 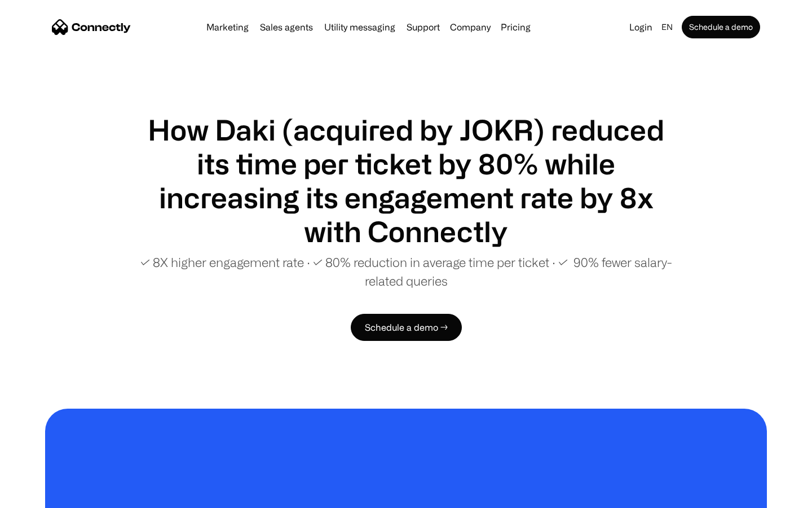 What do you see at coordinates (423, 27) in the screenshot?
I see `a: Support` at bounding box center [423, 27].